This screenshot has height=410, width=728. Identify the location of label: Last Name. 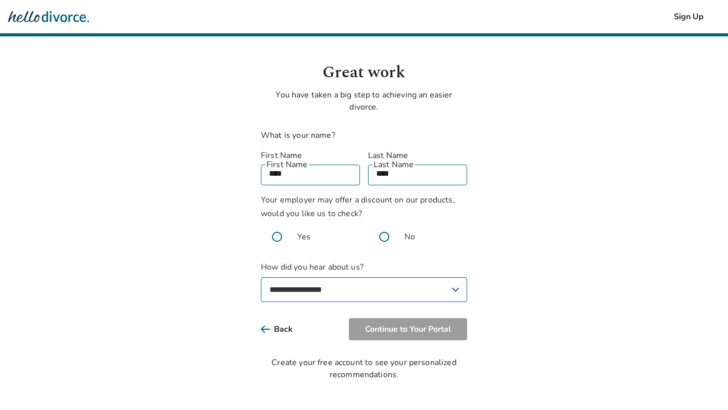
(417, 156).